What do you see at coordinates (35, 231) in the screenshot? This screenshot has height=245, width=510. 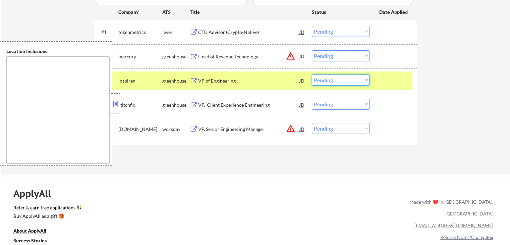 I see `a: About ApplyAll` at bounding box center [35, 231].